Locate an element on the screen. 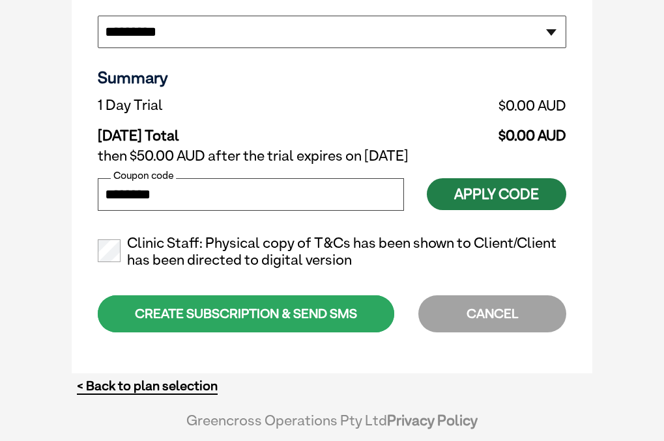 The height and width of the screenshot is (441, 664). div: CANCEL is located at coordinates (492, 314).